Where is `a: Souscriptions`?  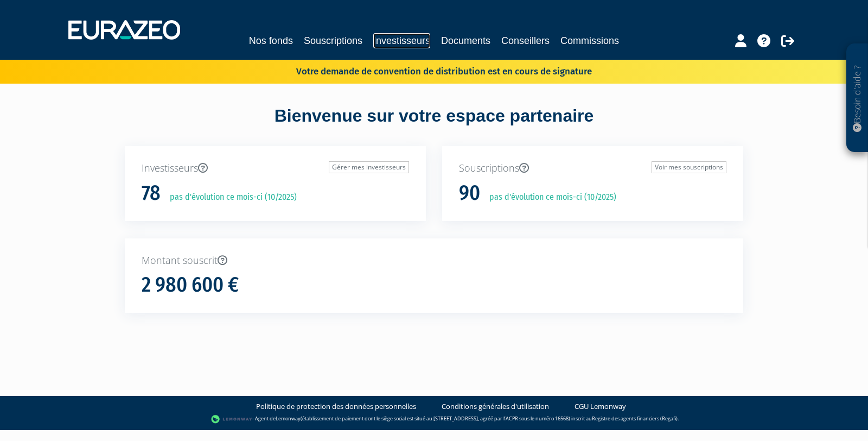
a: Souscriptions is located at coordinates (333, 41).